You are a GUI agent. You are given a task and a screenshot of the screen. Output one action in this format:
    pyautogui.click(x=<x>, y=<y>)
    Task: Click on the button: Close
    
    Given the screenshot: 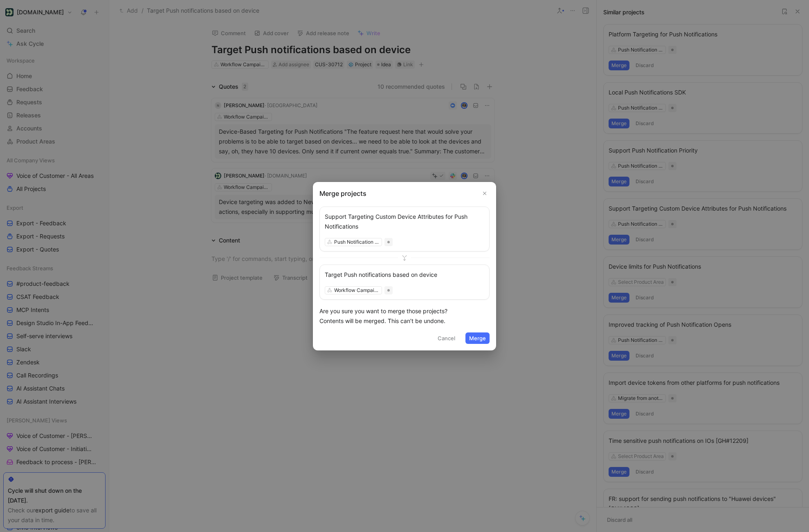 What is the action you would take?
    pyautogui.click(x=485, y=192)
    